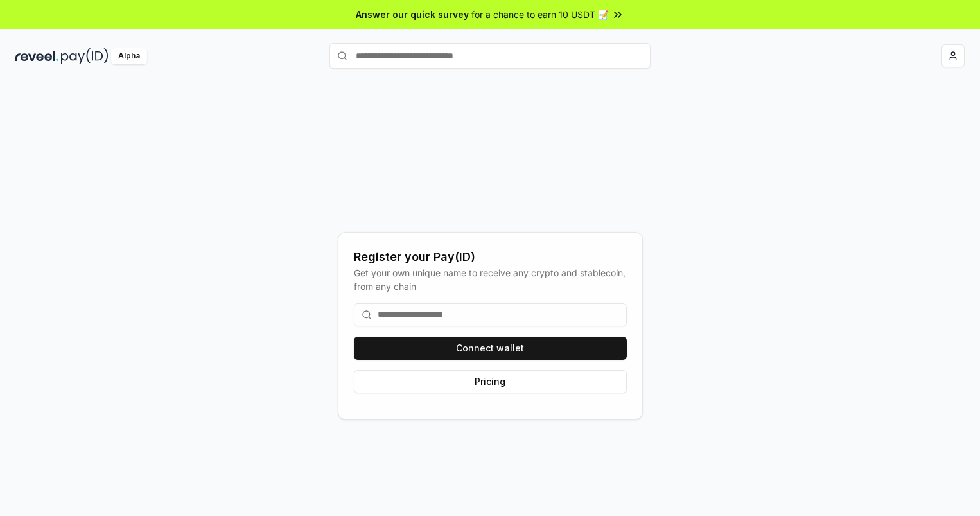 Image resolution: width=980 pixels, height=516 pixels. I want to click on span: Answer our quick survey, so click(412, 14).